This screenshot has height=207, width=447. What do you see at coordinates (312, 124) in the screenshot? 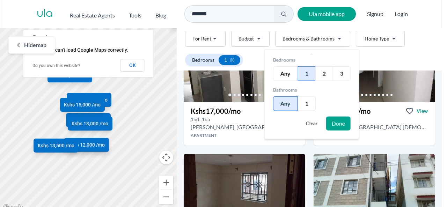
I see `span: Clear` at bounding box center [312, 124].